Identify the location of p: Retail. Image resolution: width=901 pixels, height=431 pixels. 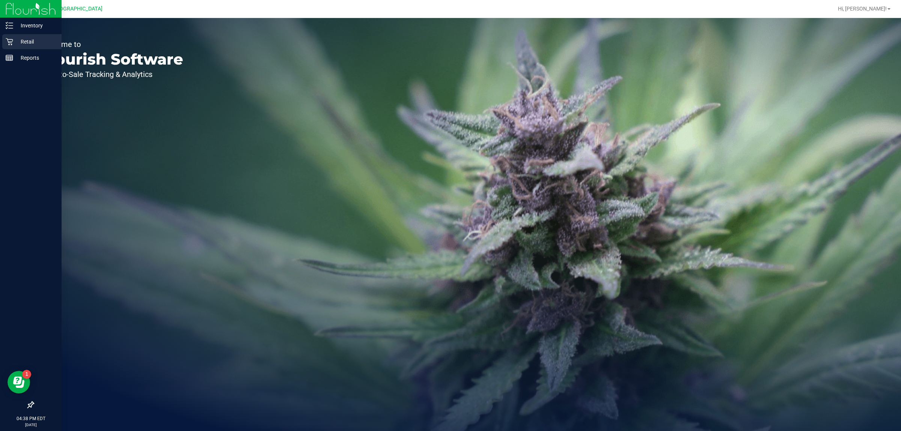
(36, 42).